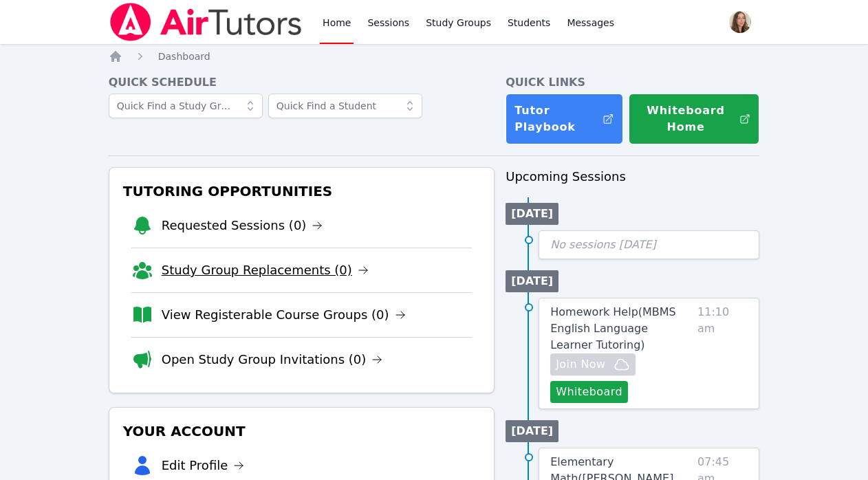 The image size is (868, 480). I want to click on h3: Your Account, so click(302, 432).